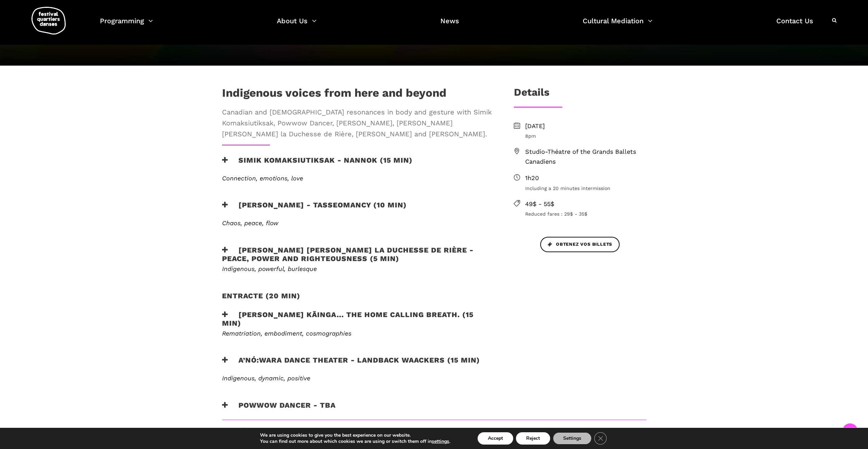 The width and height of the screenshot is (868, 449). What do you see at coordinates (586, 204) in the screenshot?
I see `span: 49$ - 55$` at bounding box center [586, 204].